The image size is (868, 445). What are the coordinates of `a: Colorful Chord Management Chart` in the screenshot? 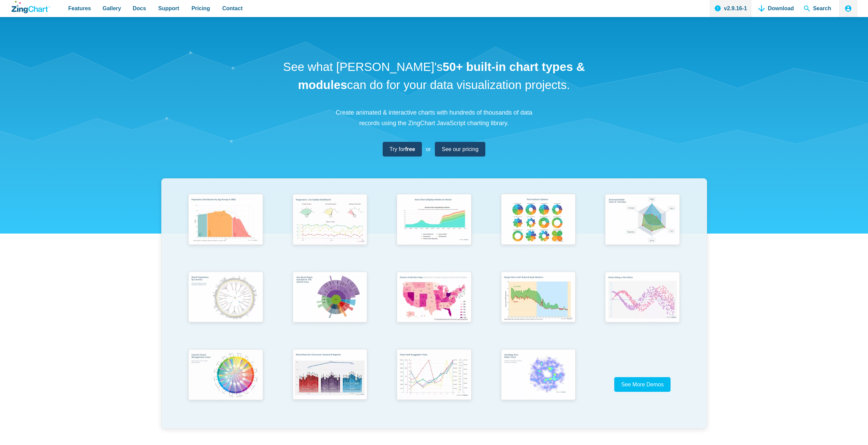 It's located at (225, 384).